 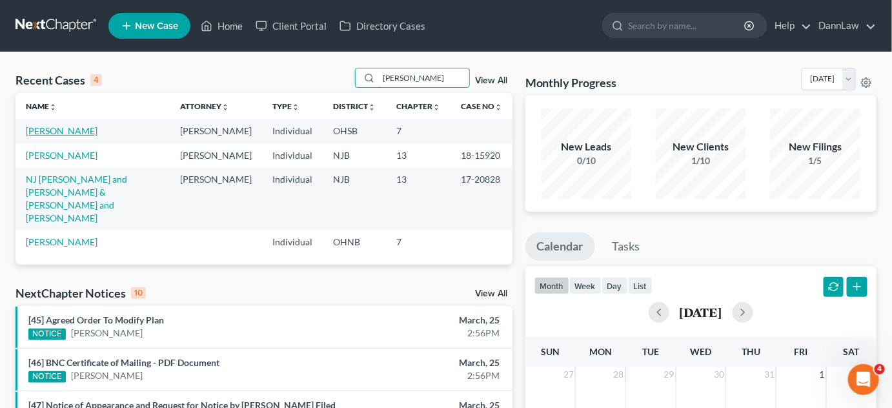 What do you see at coordinates (719, 374) in the screenshot?
I see `span: 30` at bounding box center [719, 374].